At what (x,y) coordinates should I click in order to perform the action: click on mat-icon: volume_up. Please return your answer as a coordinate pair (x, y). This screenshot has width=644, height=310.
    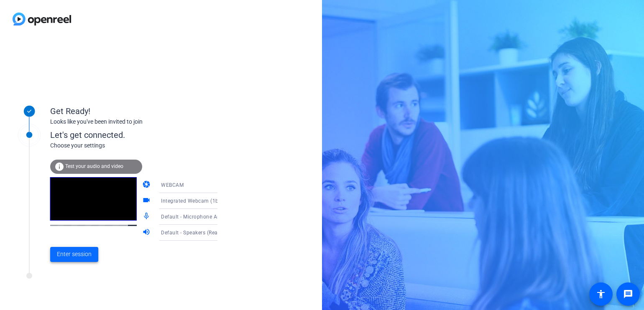
    Looking at the image, I should click on (147, 233).